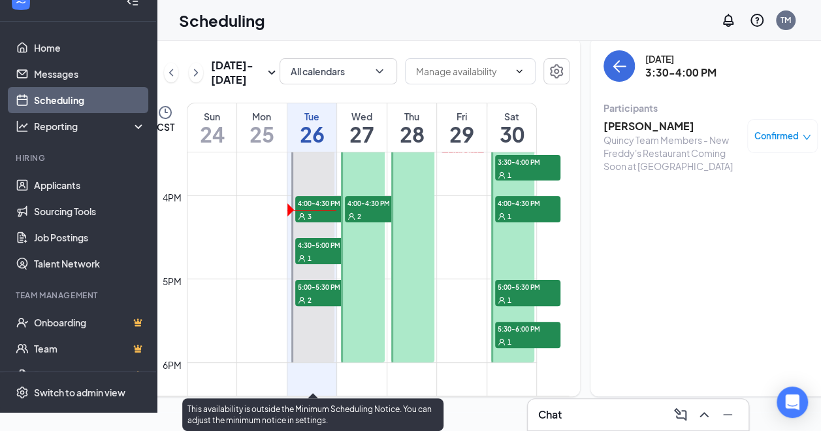  Describe the element at coordinates (512, 116) in the screenshot. I see `div: Sat` at that location.